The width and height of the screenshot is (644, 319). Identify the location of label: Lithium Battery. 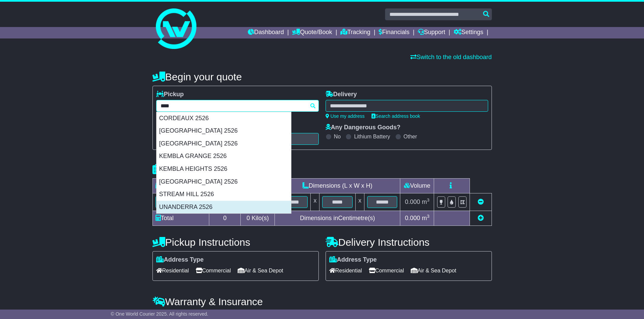
(372, 136).